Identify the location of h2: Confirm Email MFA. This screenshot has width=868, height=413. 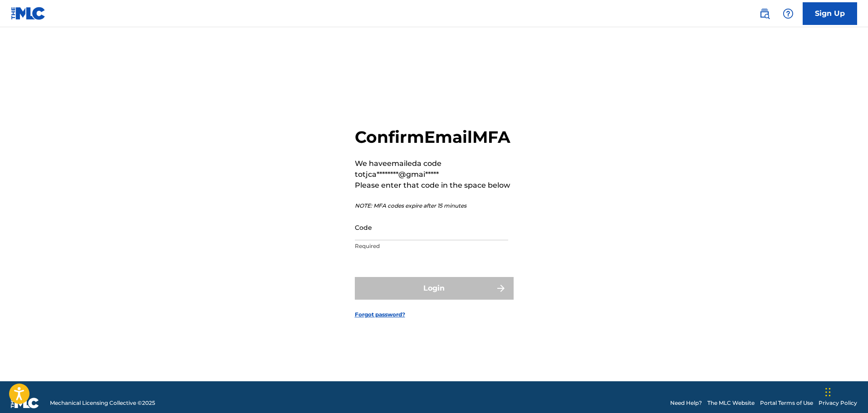
(434, 137).